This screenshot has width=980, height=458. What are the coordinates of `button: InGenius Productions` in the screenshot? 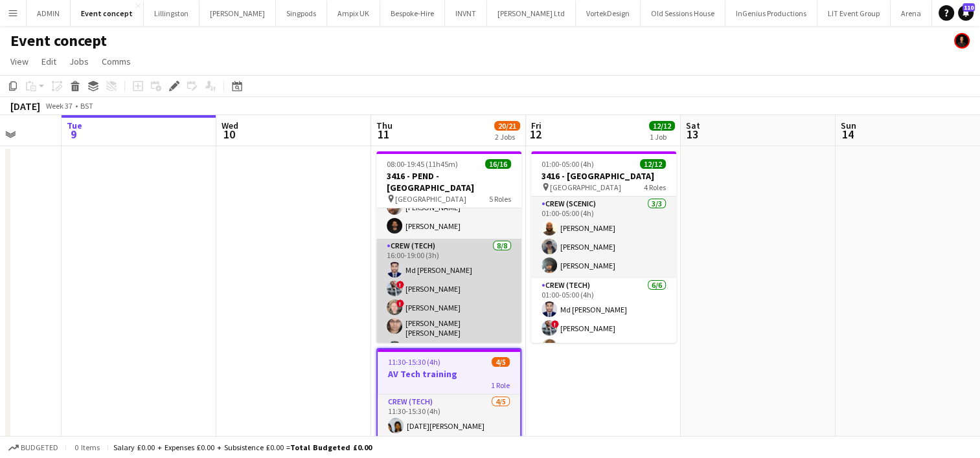 It's located at (772, 13).